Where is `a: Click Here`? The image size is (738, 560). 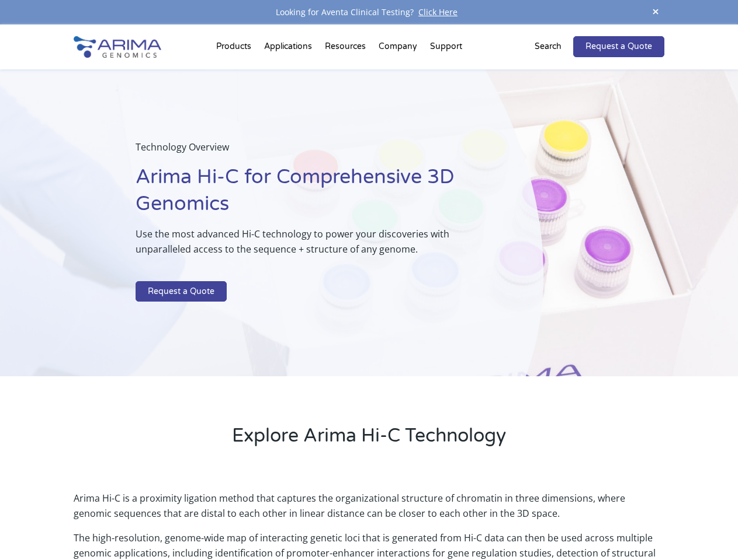
a: Click Here is located at coordinates (438, 12).